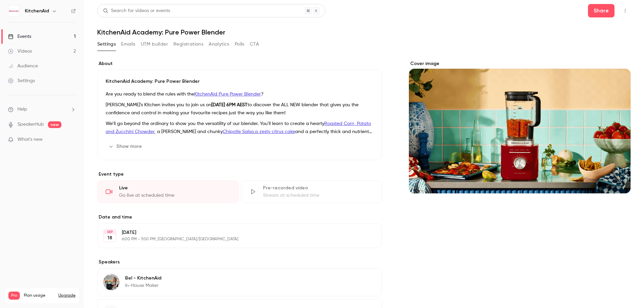 This screenshot has height=308, width=644. What do you see at coordinates (22, 81) in the screenshot?
I see `div: Settings` at bounding box center [22, 81].